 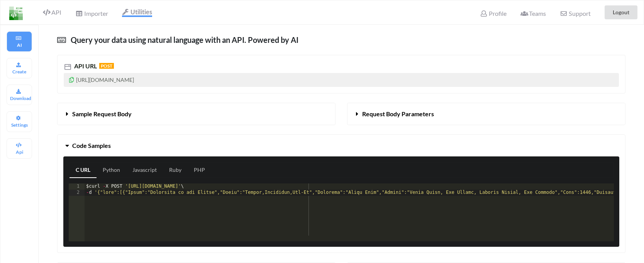 I want to click on button: Sample Request Body, so click(x=196, y=114).